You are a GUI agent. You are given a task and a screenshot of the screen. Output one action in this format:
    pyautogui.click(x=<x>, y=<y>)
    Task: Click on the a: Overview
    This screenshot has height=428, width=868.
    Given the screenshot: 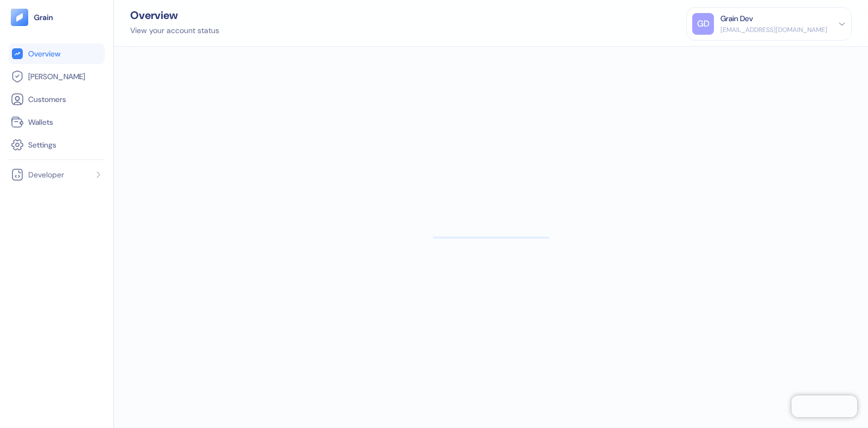 What is the action you would take?
    pyautogui.click(x=57, y=54)
    